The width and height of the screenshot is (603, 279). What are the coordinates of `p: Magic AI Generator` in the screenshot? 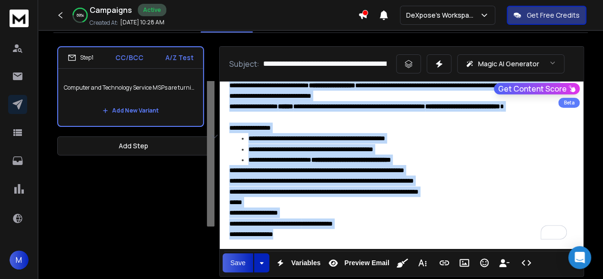 It's located at (508, 64).